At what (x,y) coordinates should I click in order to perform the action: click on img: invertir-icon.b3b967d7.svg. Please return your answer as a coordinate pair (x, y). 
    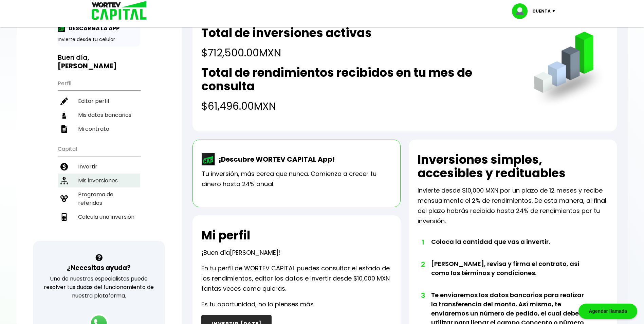
    Looking at the image, I should click on (64, 167).